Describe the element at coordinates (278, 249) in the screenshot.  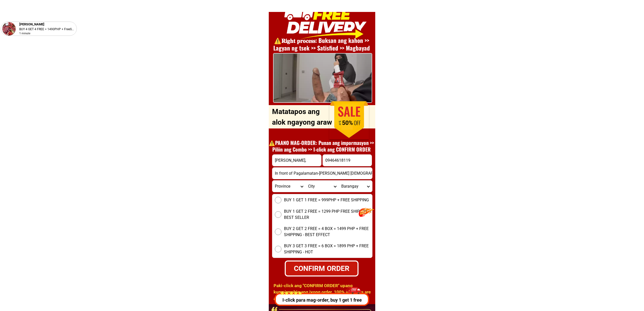
I see `input: BUY 3 GET 3 FREE = 6 BOX = 1899 PHP + FREE SHIPPING - HOT` at that location.